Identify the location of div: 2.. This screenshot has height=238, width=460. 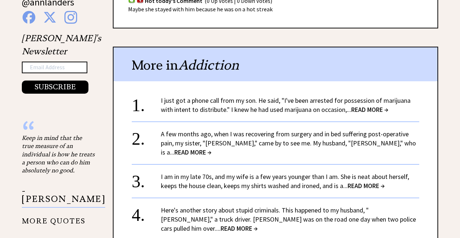
(146, 136).